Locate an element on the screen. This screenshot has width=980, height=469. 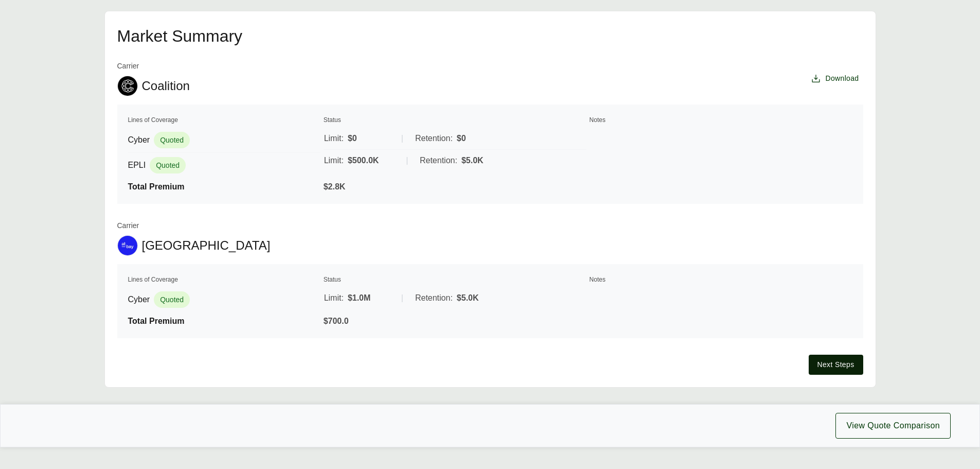
span: Next Steps is located at coordinates (836, 364).